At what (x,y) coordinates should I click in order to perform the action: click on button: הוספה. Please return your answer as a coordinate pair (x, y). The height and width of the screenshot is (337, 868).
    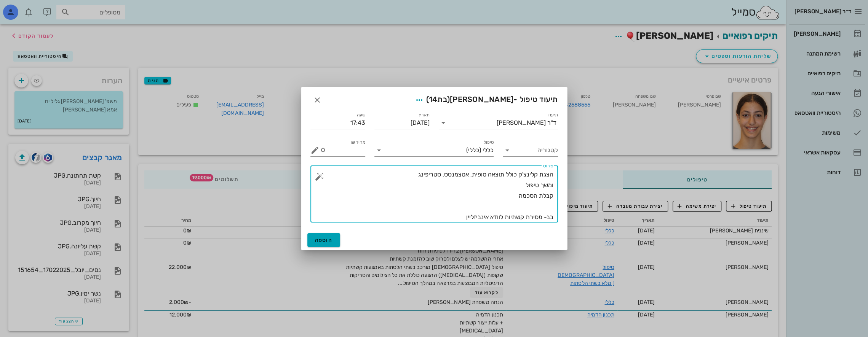
    Looking at the image, I should click on (324, 240).